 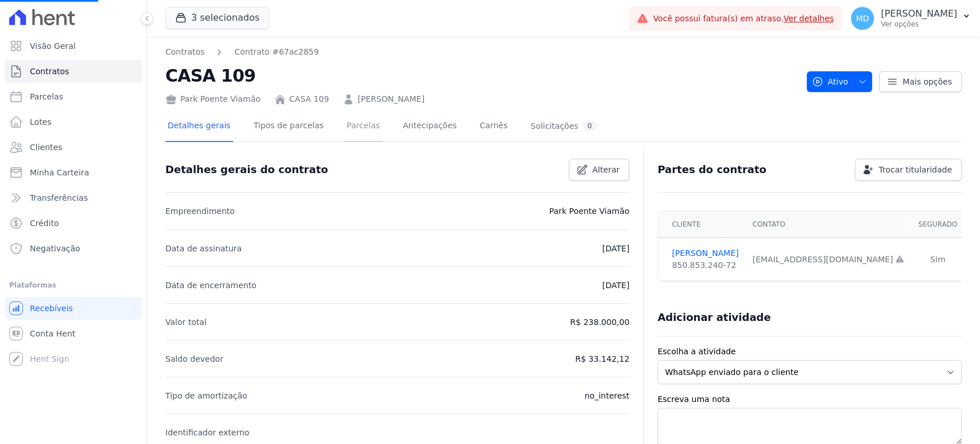 What do you see at coordinates (51, 308) in the screenshot?
I see `span: Recebíveis` at bounding box center [51, 308].